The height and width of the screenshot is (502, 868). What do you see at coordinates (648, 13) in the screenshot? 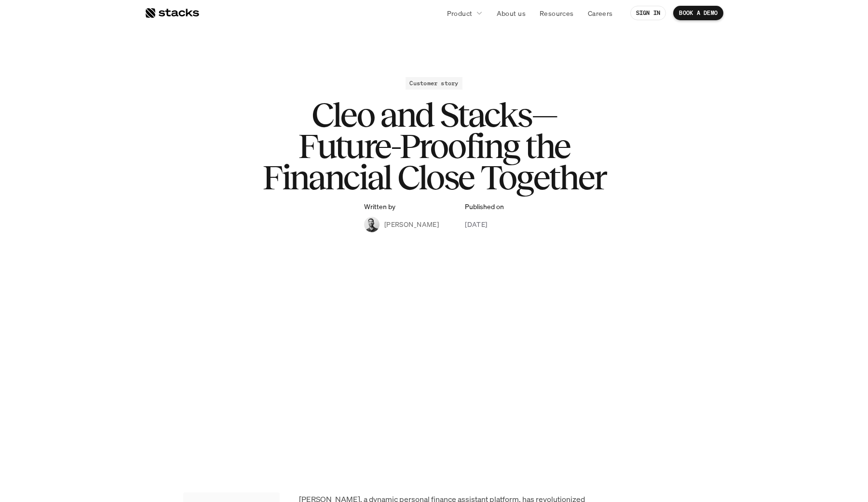
I see `a: SIGN IN` at bounding box center [648, 13].